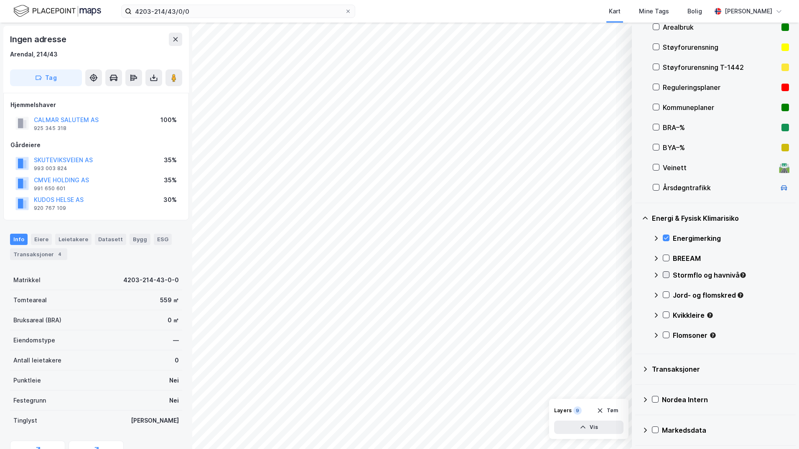 The width and height of the screenshot is (799, 449). I want to click on div: Kvikkleire, so click(731, 315).